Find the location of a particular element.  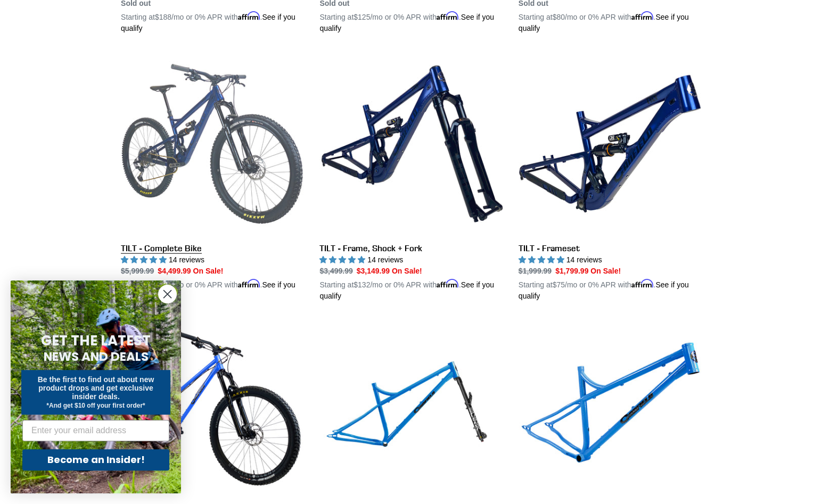

span: GET THE LATEST is located at coordinates (95, 341).